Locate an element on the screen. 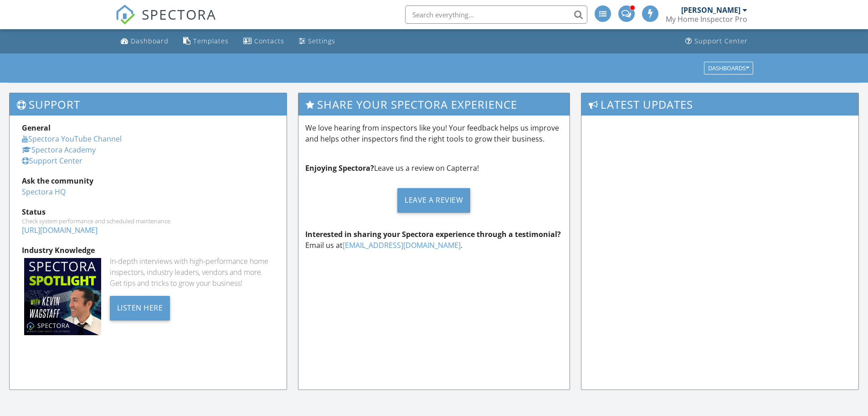 This screenshot has width=868, height=416. strong: Enjoying Spectora? is located at coordinates (340, 168).